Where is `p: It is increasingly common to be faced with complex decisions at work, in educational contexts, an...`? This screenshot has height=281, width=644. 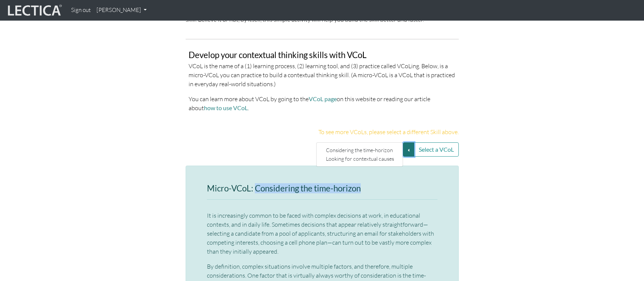 p: It is increasingly common to be faced with complex decisions at work, in educational contexts, an... is located at coordinates (322, 234).